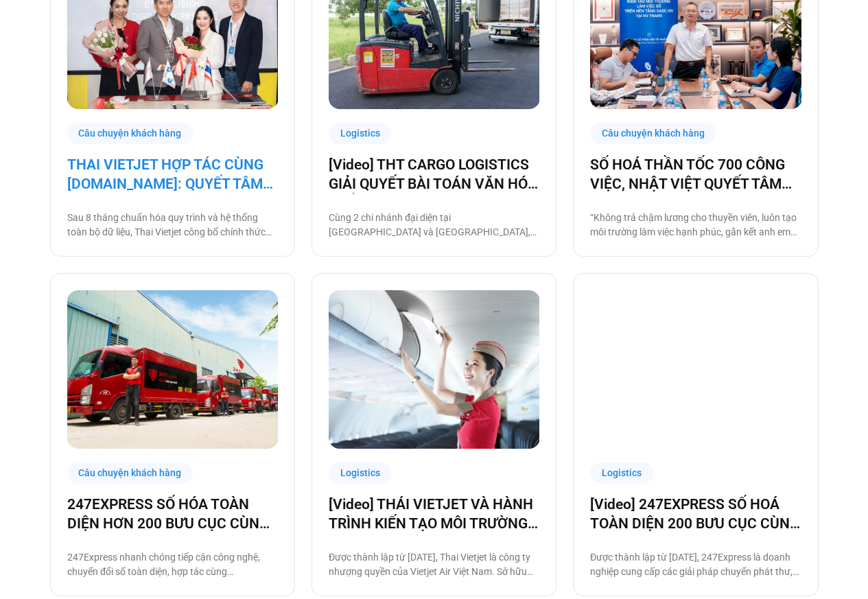 The width and height of the screenshot is (868, 599). I want to click on a: SỐ HOÁ THẦN TỐC 700 CÔNG VIỆC, NHẬT VIỆT QUYẾT TÂM “GẮN KẾT TÀU – BỜ”, so click(695, 174).